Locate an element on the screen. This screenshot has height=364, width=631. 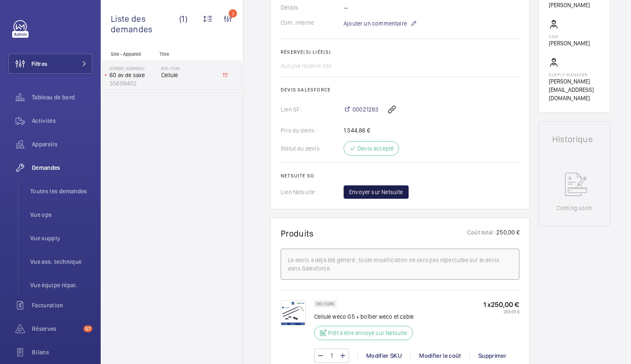
span: Envoyer sur Netsuite is located at coordinates (376, 192).